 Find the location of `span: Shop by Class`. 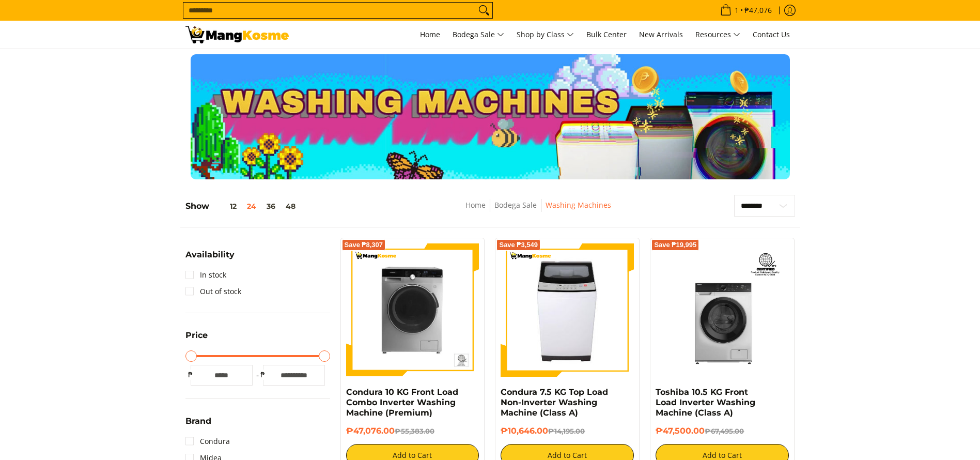

span: Shop by Class is located at coordinates (545, 35).